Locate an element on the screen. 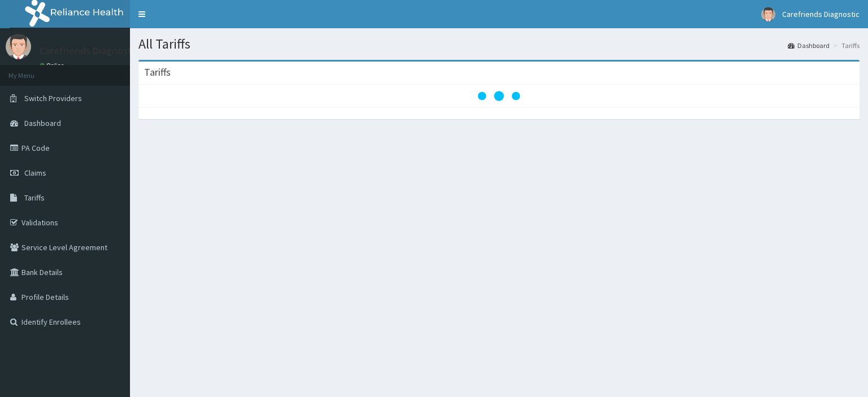 The image size is (868, 397). span: Tariffs is located at coordinates (34, 198).